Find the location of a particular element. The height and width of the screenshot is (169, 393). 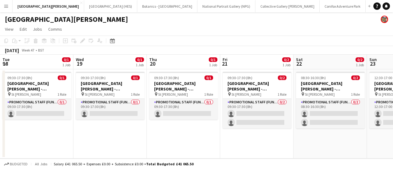

div: Salary £41 065.50 + Expenses £0.00 + Subsistence £0.00 = is located at coordinates (123, 164).